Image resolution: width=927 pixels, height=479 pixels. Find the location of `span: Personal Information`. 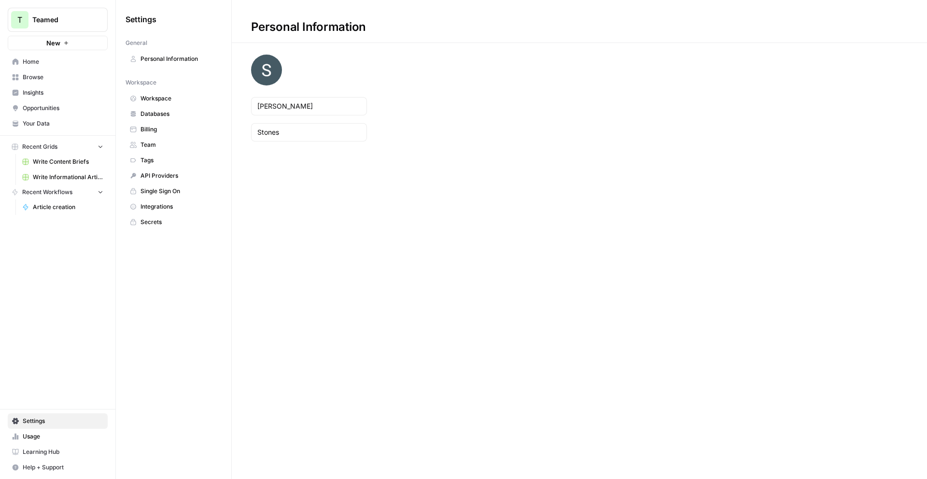

span: Personal Information is located at coordinates (179, 59).